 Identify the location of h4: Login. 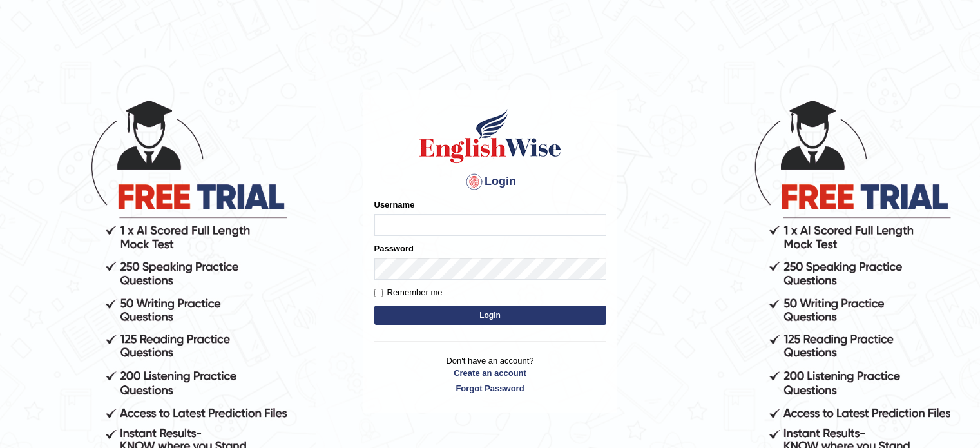
(491, 182).